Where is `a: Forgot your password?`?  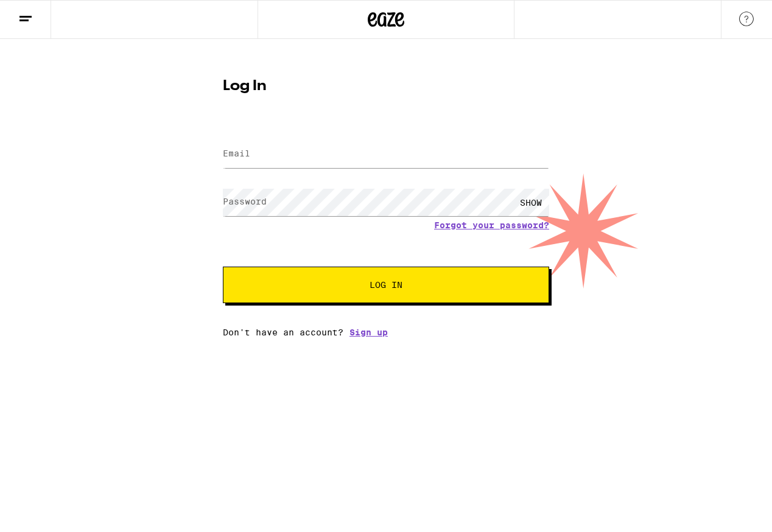 a: Forgot your password? is located at coordinates (492, 226).